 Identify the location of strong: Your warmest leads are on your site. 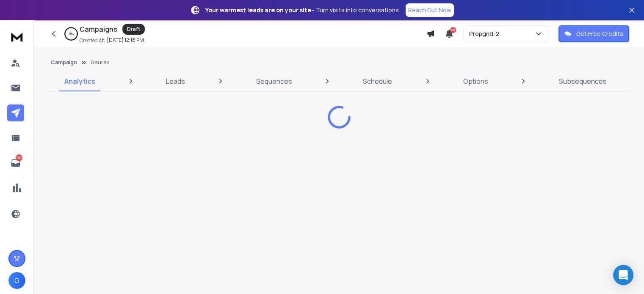
(258, 10).